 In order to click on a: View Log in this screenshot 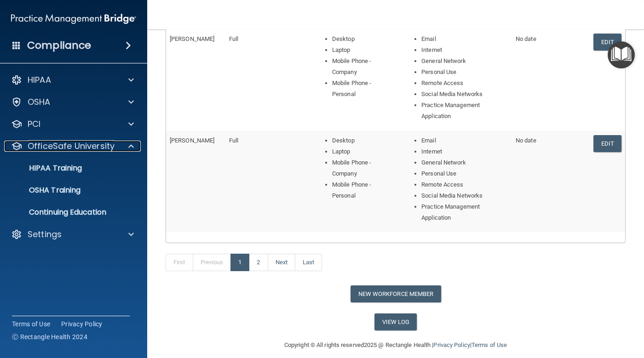, I will do `click(395, 322)`.